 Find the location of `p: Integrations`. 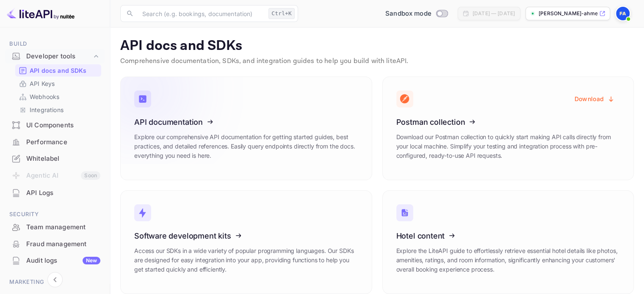

p: Integrations is located at coordinates (46, 109).